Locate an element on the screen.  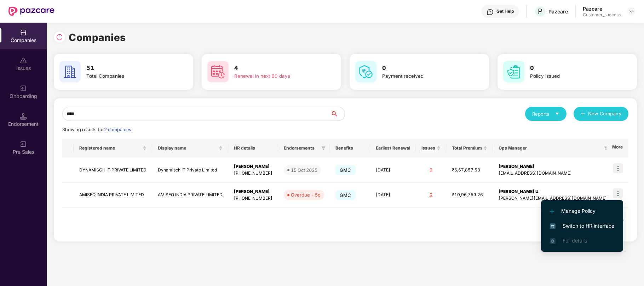
img: svg+xml;base64,PHN2ZyBpZD0iRHJvcGRvd24tMzJ4MzIiIHhtbG5zPSJodHRwOi8vd3d3LnczLm9yZy8yMDAwL3N2ZyIgd2... is located at coordinates (631, 12).